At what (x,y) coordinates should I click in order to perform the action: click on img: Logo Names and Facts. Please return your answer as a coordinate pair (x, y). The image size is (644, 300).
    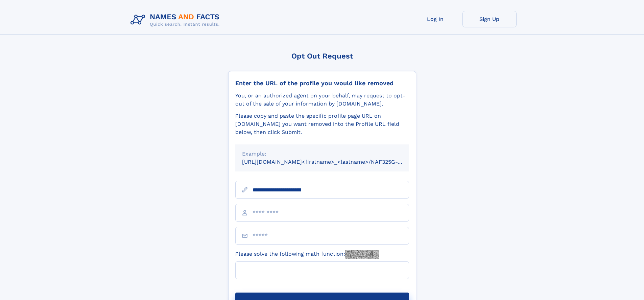
    Looking at the image, I should click on (176, 20).